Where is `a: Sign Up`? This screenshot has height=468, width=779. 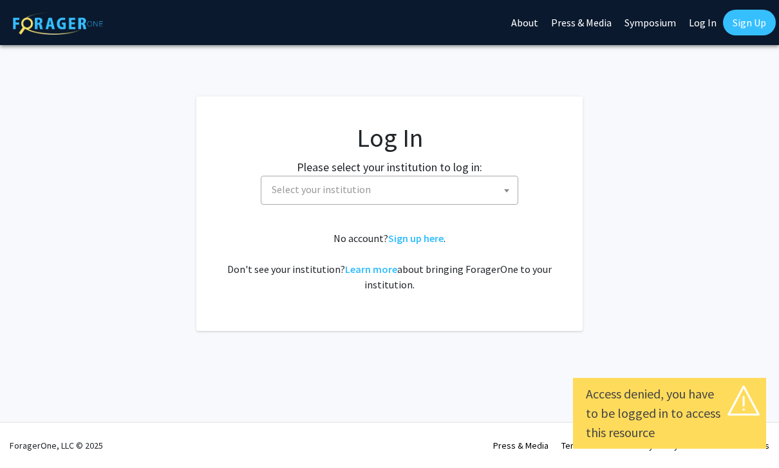 a: Sign Up is located at coordinates (749, 23).